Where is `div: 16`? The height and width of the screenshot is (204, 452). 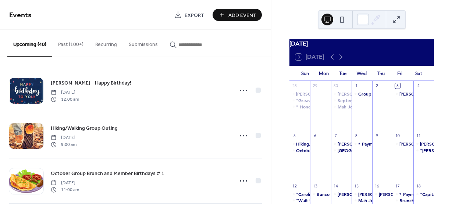 div: 16 is located at coordinates (377, 186).